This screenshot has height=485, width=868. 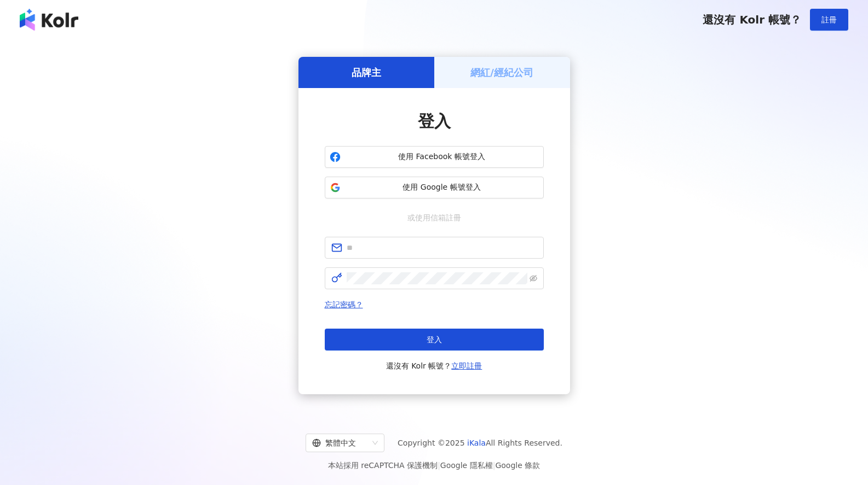 I want to click on span: 本站採用 reCAPTCHA 保護機制, so click(x=433, y=466).